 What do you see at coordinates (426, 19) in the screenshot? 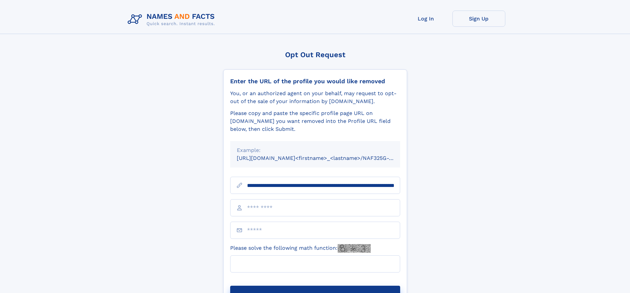
I see `a: Log In` at bounding box center [426, 19].